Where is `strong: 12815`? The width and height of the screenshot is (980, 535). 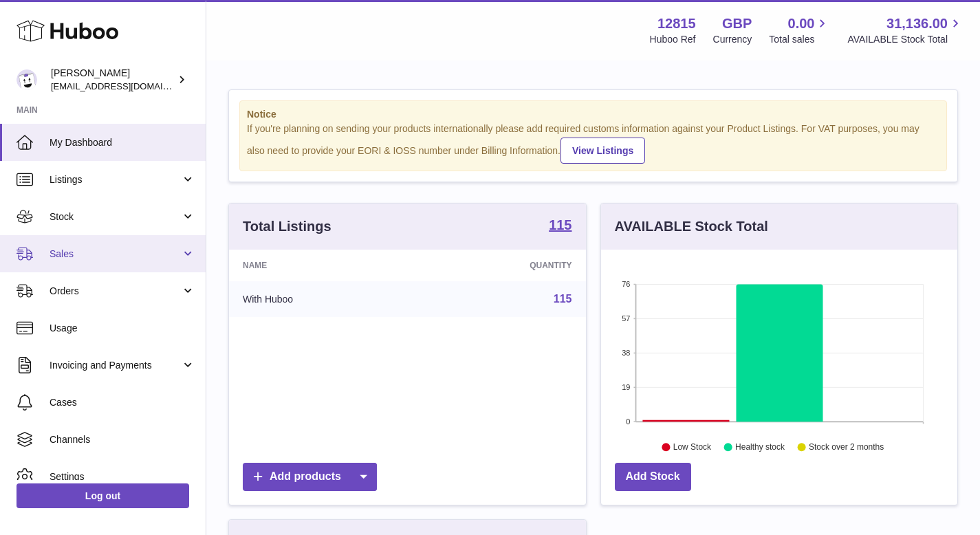
strong: 12815 is located at coordinates (677, 24).